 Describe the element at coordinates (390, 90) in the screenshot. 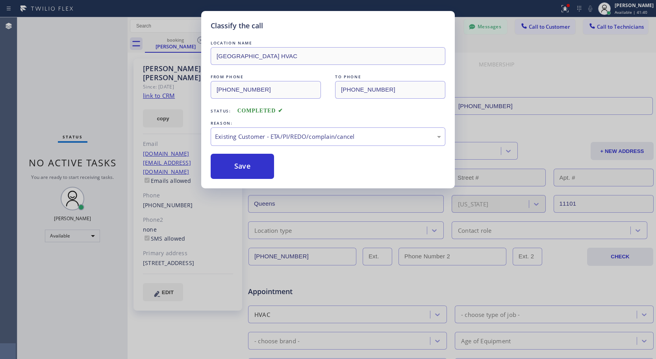

I see `input: To phone` at that location.